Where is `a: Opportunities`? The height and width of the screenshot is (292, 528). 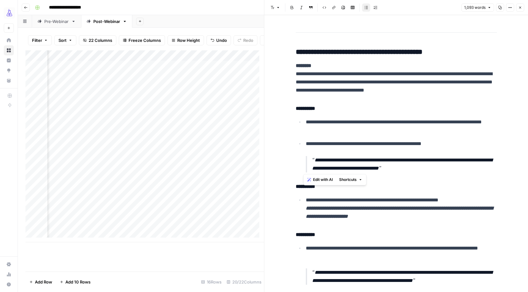 a: Opportunities is located at coordinates (9, 70).